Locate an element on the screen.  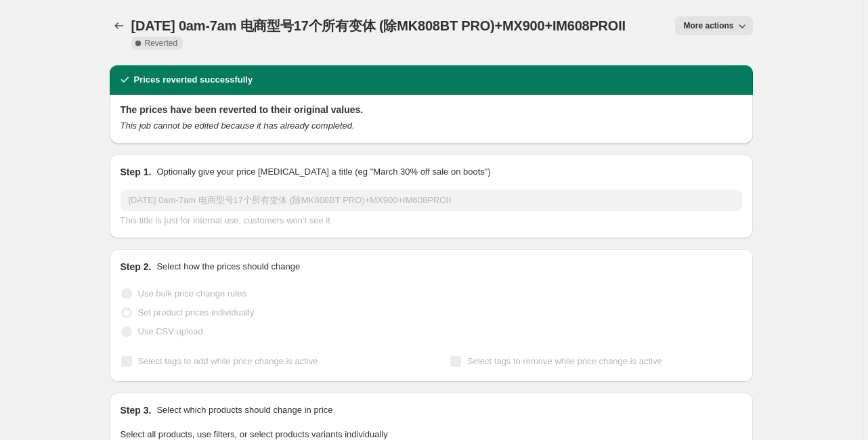
button: More actions is located at coordinates (713, 26).